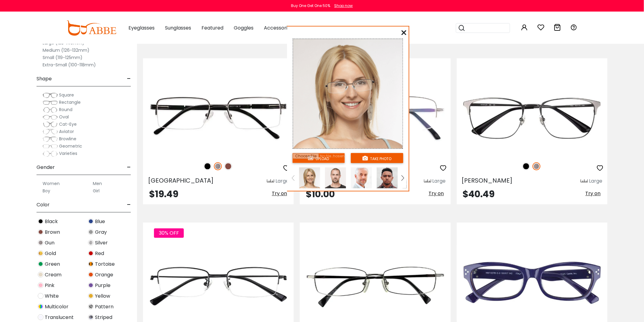  What do you see at coordinates (51, 222) in the screenshot?
I see `span: Black` at bounding box center [51, 222].